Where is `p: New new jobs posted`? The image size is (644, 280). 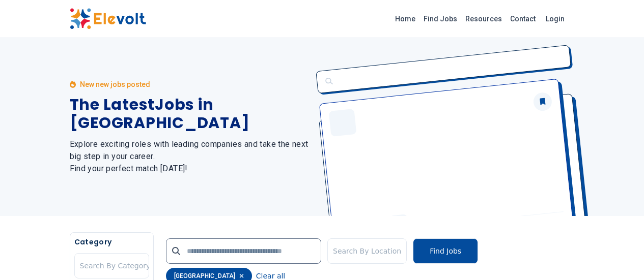
p: New new jobs posted is located at coordinates (115, 84).